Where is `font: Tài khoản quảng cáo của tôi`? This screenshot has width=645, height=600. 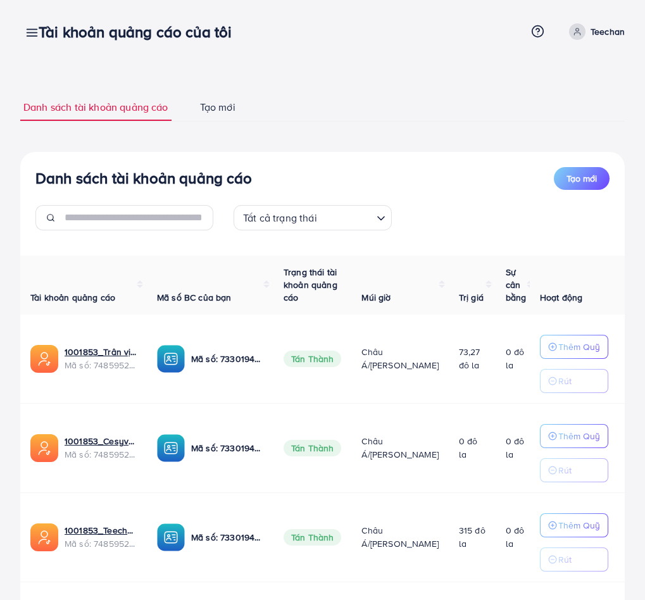
font: Tài khoản quảng cáo của tôi is located at coordinates (135, 32).